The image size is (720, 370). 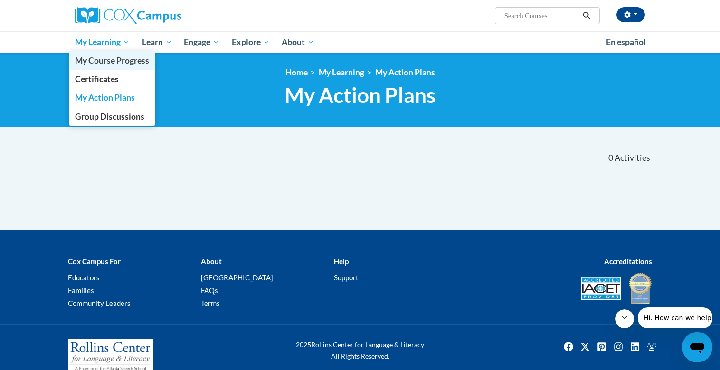 What do you see at coordinates (296, 72) in the screenshot?
I see `a: Home` at bounding box center [296, 72].